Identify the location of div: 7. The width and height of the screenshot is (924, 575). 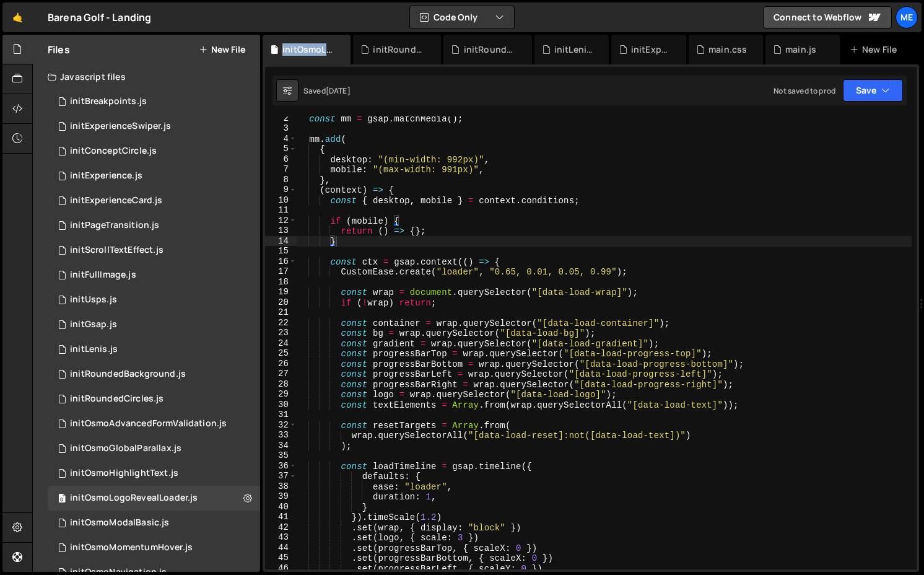
(281, 169).